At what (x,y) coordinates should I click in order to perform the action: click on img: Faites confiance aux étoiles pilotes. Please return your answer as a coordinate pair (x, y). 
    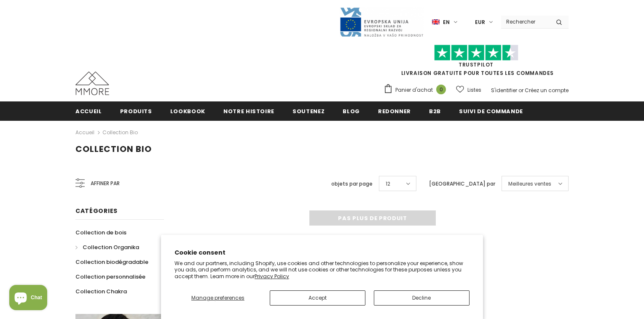
    Looking at the image, I should click on (476, 53).